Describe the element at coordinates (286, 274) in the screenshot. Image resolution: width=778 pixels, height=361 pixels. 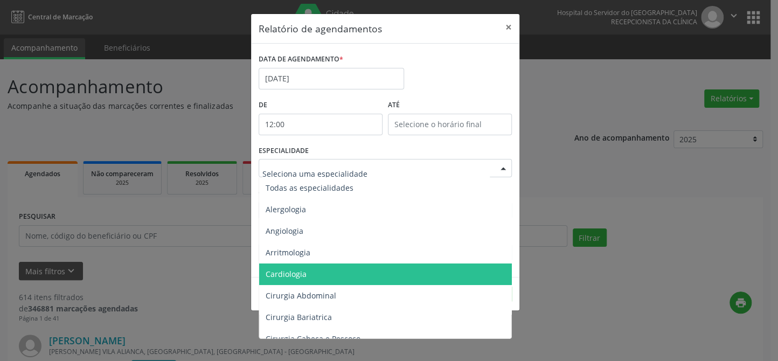
I see `span: Cardiologia` at that location.